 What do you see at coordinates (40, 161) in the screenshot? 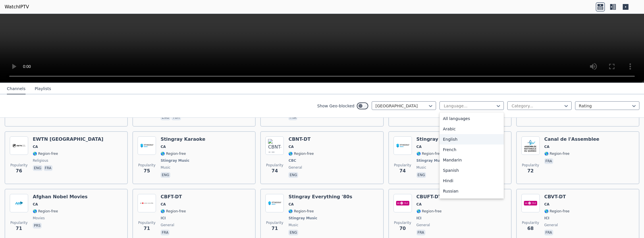
I see `span: religious` at bounding box center [40, 161].